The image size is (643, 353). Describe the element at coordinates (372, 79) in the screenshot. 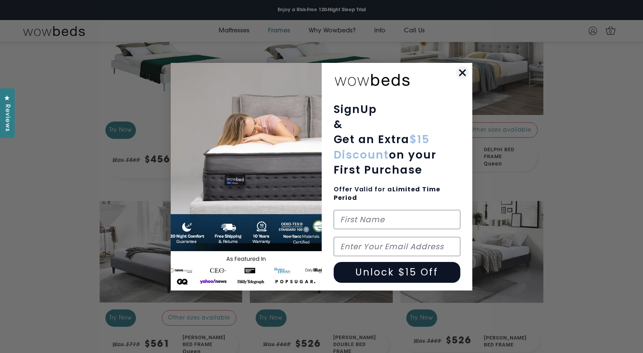

I see `img: wowbeds-logo-2` at that location.